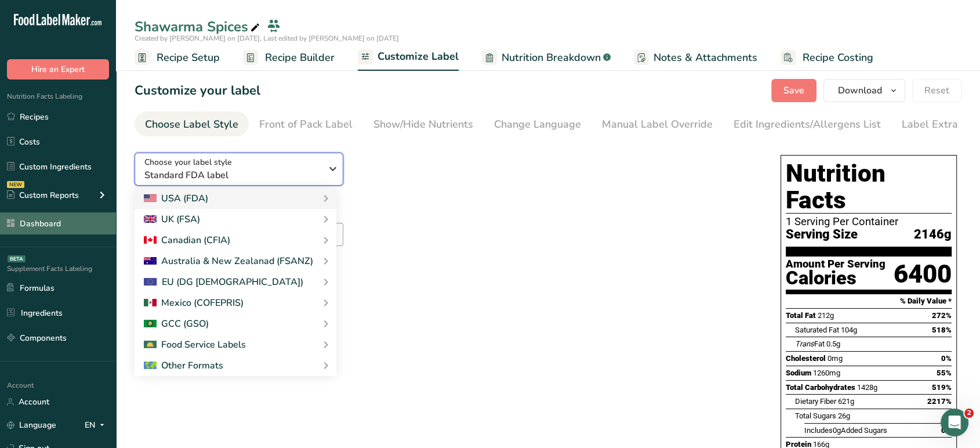 The image size is (980, 448). I want to click on span: Serving Size, so click(822, 235).